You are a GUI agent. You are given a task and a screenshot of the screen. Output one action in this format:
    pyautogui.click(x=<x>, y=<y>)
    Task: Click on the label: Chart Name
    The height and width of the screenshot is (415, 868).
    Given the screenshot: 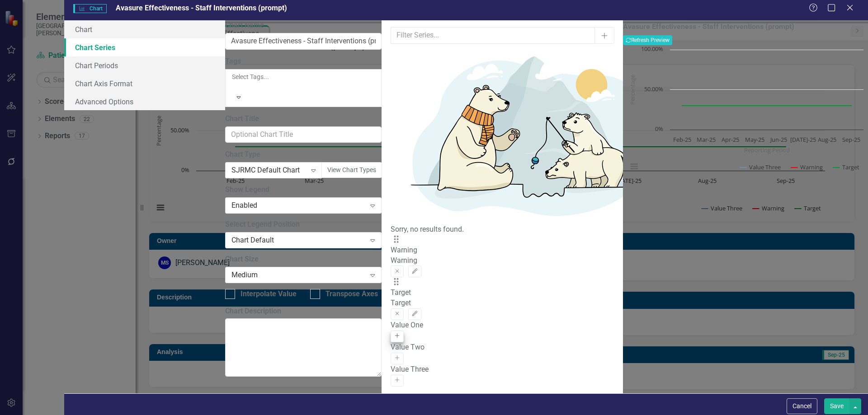 What is the action you would take?
    pyautogui.click(x=303, y=25)
    